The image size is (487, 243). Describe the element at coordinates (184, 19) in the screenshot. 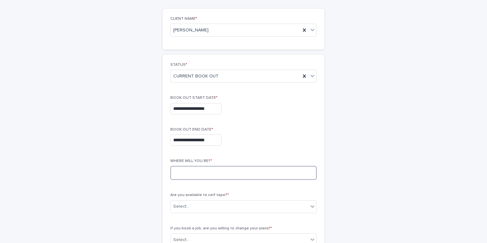

I see `span: CLIENT NAME` at that location.